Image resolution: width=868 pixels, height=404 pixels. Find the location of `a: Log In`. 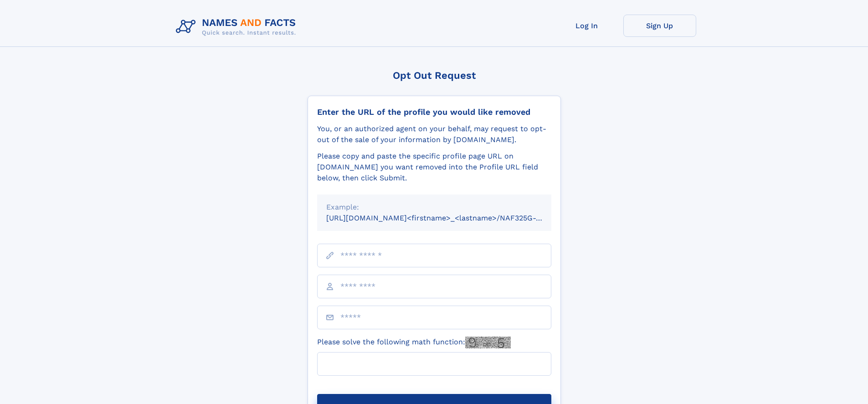

a: Log In is located at coordinates (587, 25).